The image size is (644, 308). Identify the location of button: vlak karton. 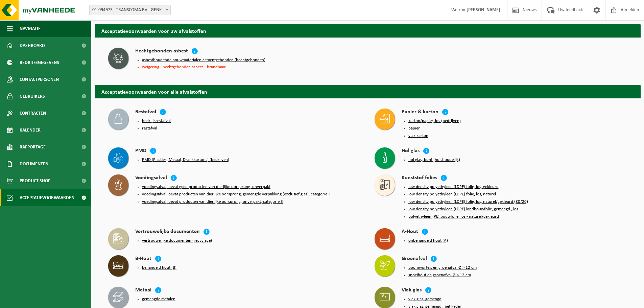
(418, 136).